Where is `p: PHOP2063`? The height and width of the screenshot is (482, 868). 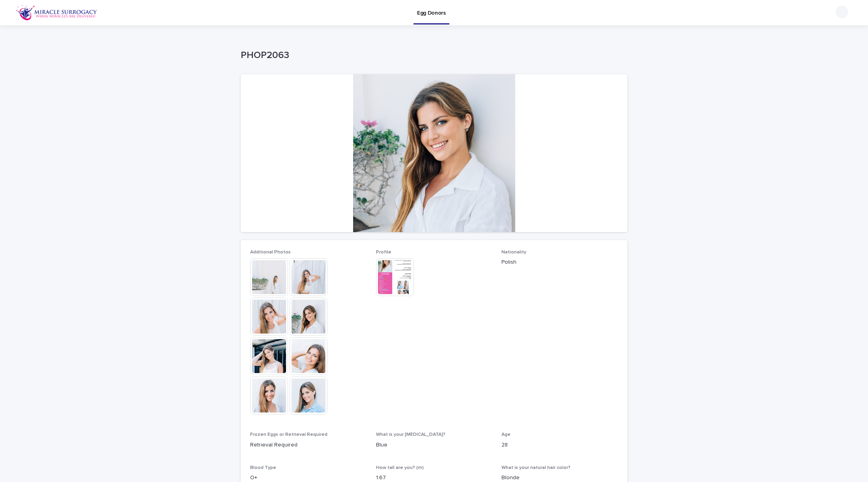
p: PHOP2063 is located at coordinates (433, 55).